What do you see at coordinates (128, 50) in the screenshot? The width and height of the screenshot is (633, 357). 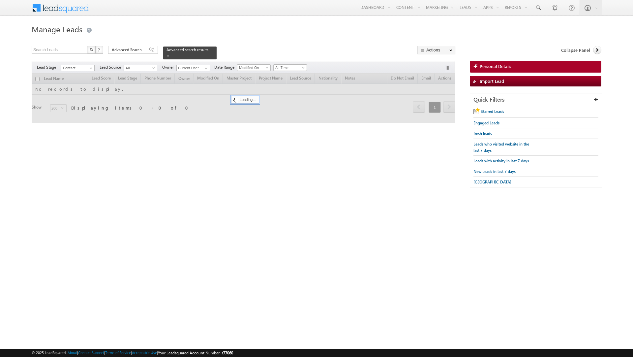 I see `span: Advanced Search` at bounding box center [128, 50].